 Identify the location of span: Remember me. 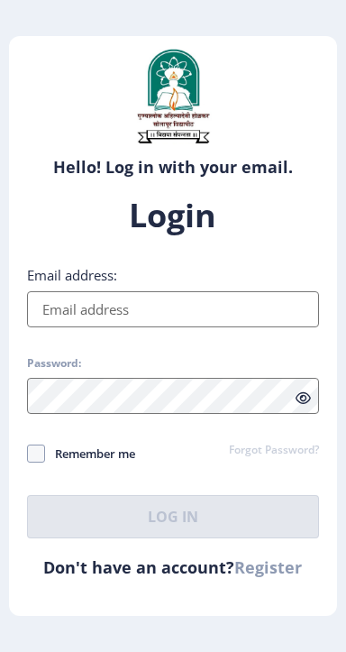
(90, 454).